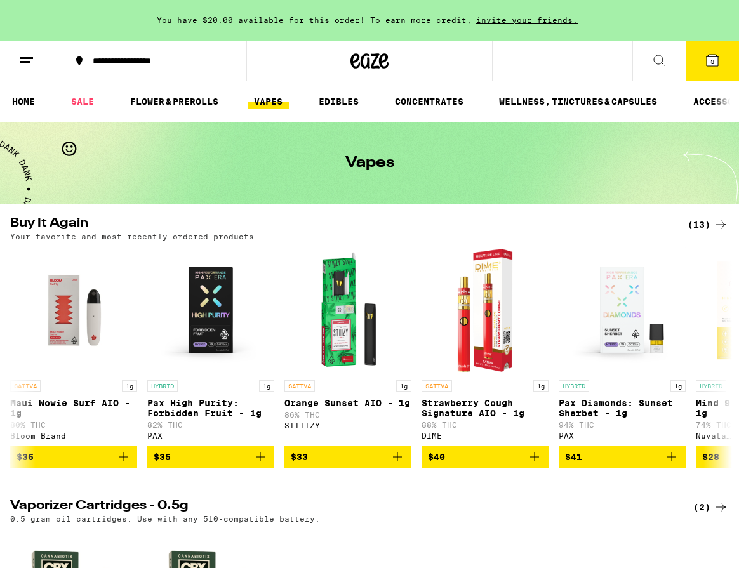 This screenshot has width=739, height=568. Describe the element at coordinates (436, 457) in the screenshot. I see `span: $40` at that location.